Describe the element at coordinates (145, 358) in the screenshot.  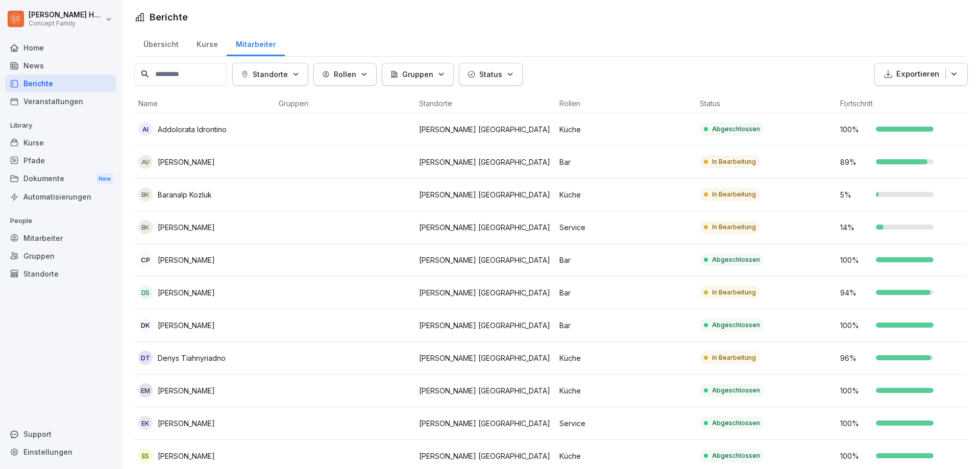
I see `div: DT` at that location.